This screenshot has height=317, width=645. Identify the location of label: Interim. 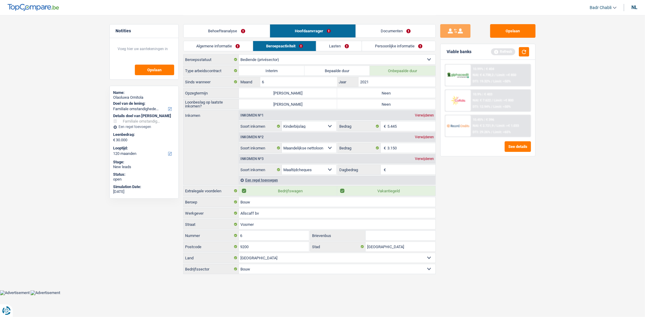
(271, 71).